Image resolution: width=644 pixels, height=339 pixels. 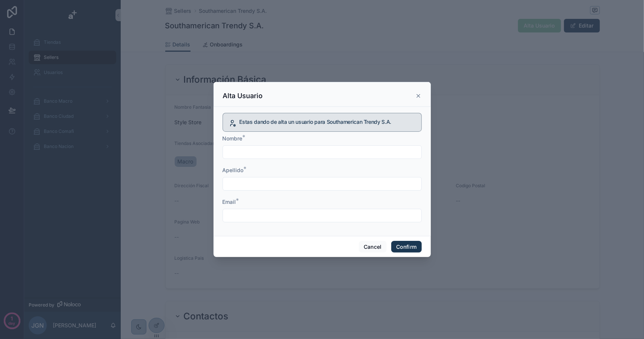 I want to click on h3: Alta Usuario, so click(x=243, y=96).